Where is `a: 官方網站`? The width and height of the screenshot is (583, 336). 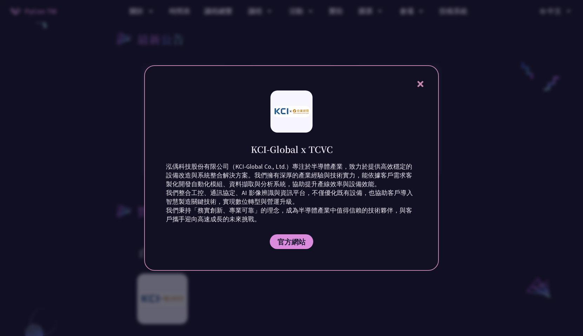
a: 官方網站 is located at coordinates (292, 242).